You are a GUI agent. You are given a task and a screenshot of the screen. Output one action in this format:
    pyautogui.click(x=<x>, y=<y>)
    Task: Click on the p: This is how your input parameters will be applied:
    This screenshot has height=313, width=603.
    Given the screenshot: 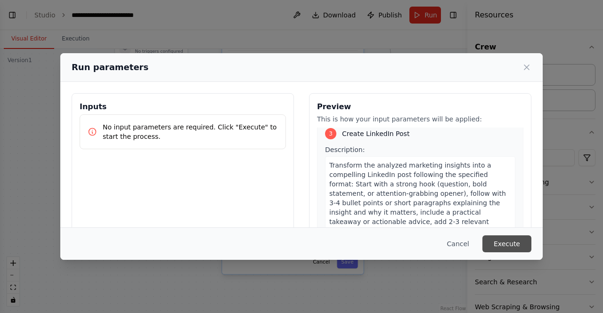 What is the action you would take?
    pyautogui.click(x=420, y=119)
    